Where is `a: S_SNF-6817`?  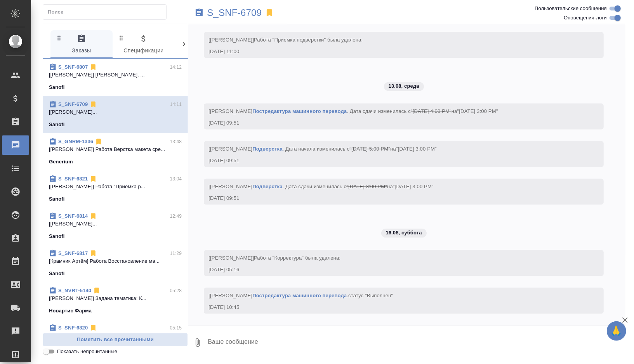 a: S_SNF-6817 is located at coordinates (73, 253).